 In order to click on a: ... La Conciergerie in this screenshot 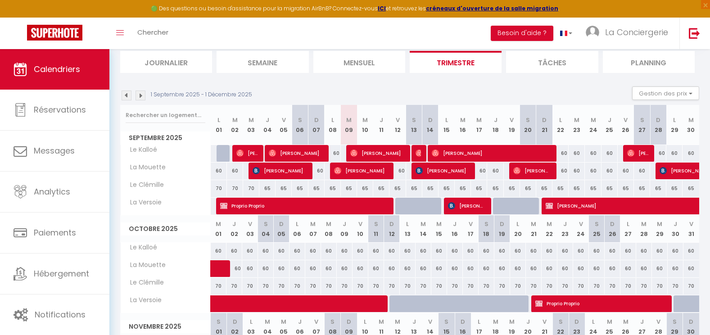, I will do `click(629, 33)`.